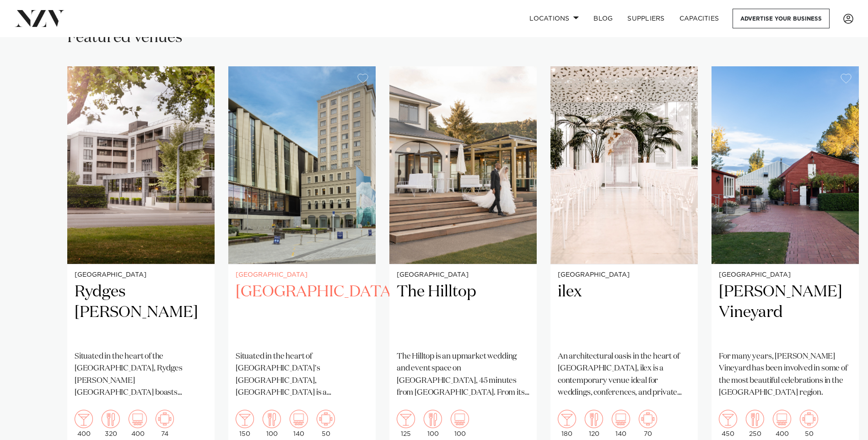 This screenshot has height=440, width=868. Describe the element at coordinates (125, 38) in the screenshot. I see `h2: Featured venues` at that location.